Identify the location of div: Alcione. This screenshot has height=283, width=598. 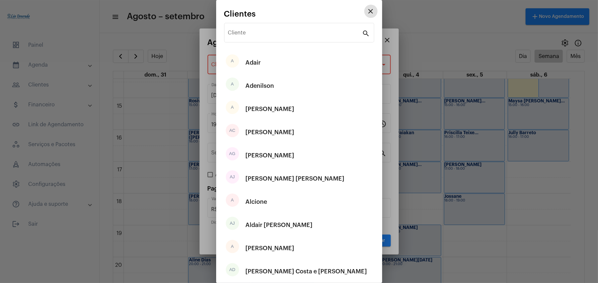
(256, 202).